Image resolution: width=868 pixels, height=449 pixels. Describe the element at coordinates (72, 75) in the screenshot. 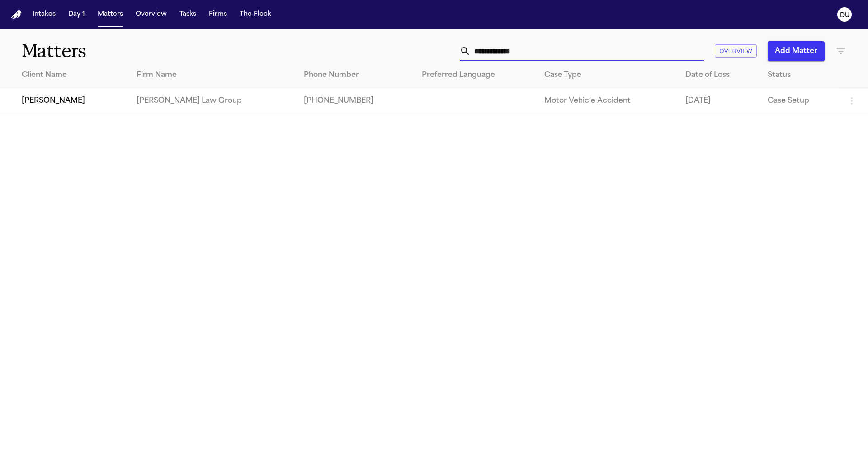

I see `div: Client Name` at that location.